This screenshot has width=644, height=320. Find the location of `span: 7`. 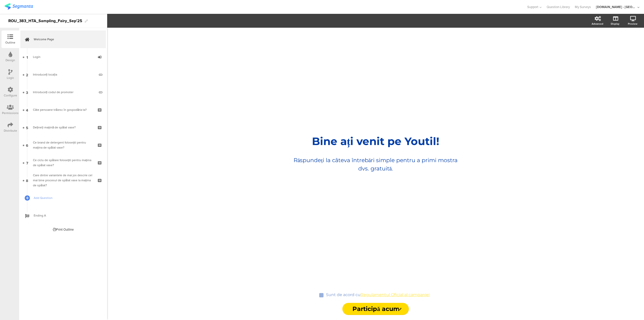

span: 7 is located at coordinates (27, 163).